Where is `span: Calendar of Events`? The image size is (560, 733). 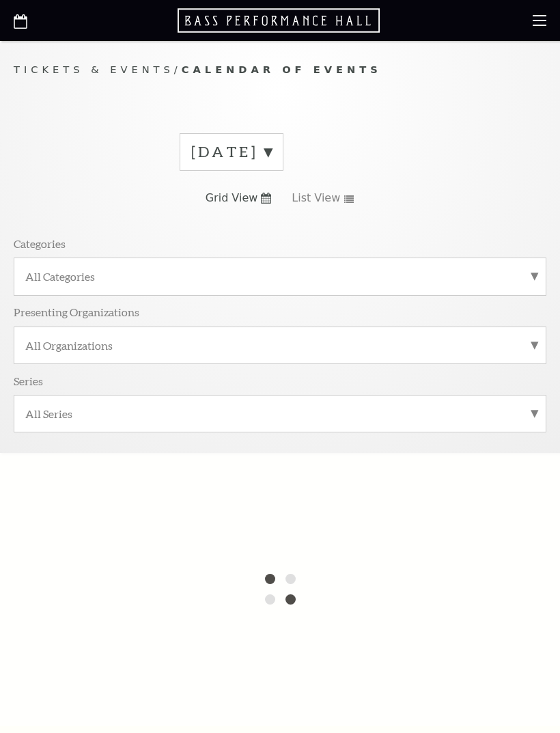 span: Calendar of Events is located at coordinates (281, 69).